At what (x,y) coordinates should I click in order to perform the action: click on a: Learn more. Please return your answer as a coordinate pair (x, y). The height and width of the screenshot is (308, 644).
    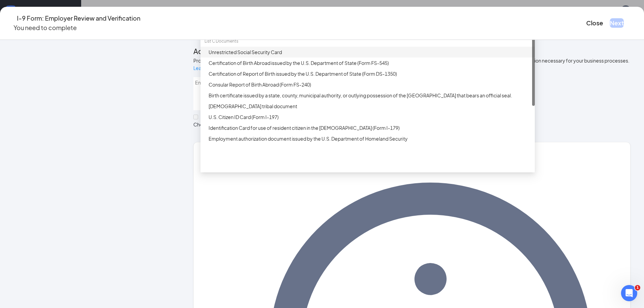
    Looking at the image, I should click on (206, 68).